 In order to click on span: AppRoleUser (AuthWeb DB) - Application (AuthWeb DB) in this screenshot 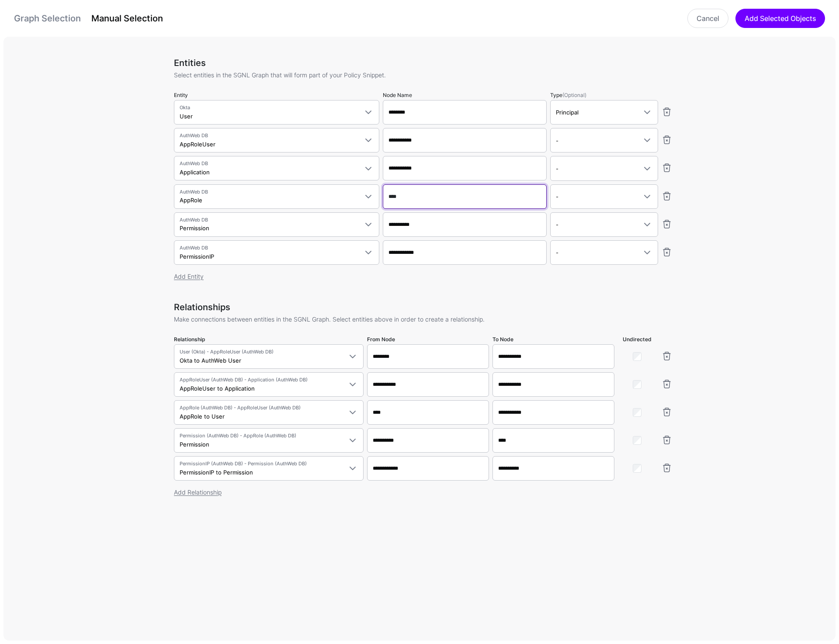, I will do `click(260, 380)`.